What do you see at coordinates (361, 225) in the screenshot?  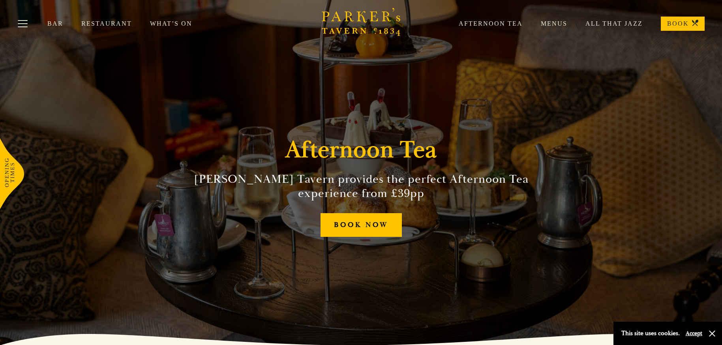 I see `a: BOOK NOW` at bounding box center [361, 225].